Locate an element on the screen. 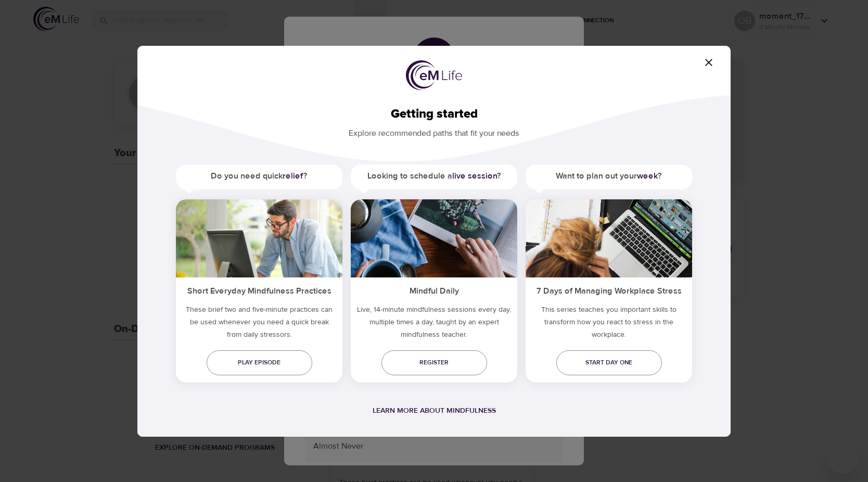 This screenshot has width=868, height=482. h5: Want to plan out your ? is located at coordinates (609, 176).